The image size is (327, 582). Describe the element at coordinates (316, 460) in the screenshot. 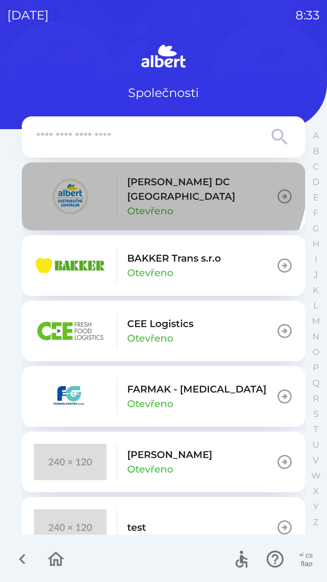

I see `p: V` at that location.